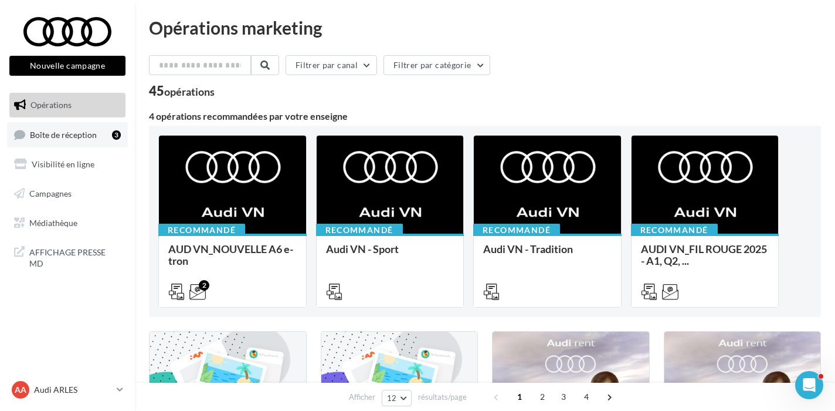 The height and width of the screenshot is (411, 835). I want to click on span: Médiathèque, so click(53, 222).